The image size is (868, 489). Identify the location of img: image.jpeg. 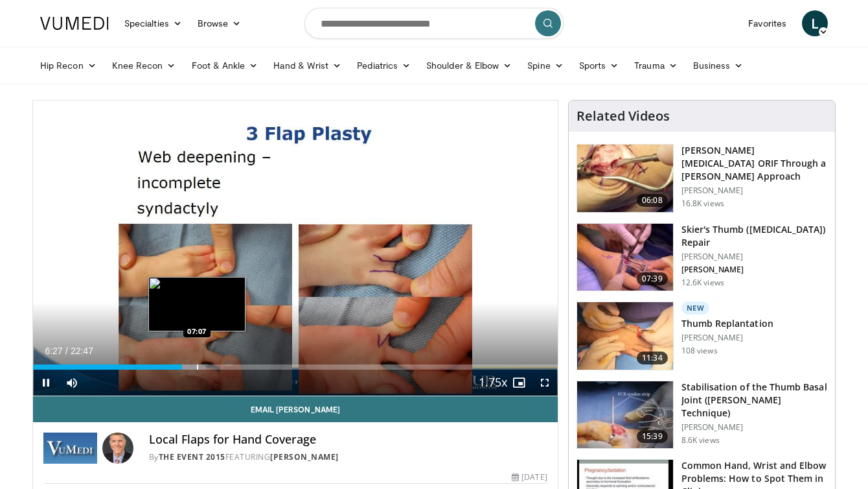
(197, 304).